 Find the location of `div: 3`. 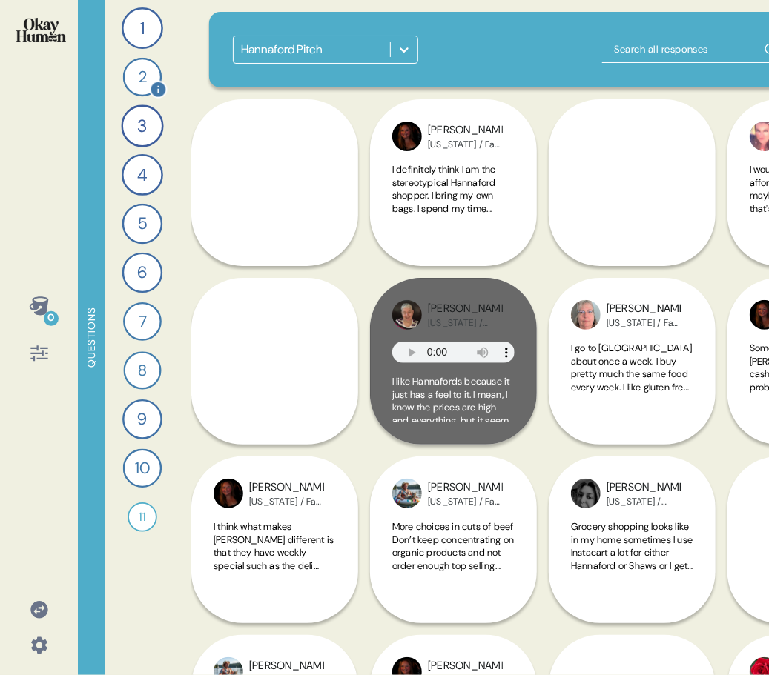

div: 3 is located at coordinates (142, 125).